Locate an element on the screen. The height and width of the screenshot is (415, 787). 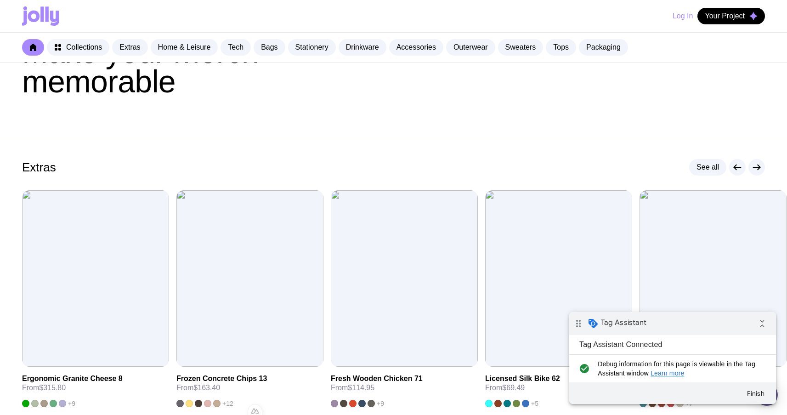
span: $163.40 is located at coordinates (207, 387).